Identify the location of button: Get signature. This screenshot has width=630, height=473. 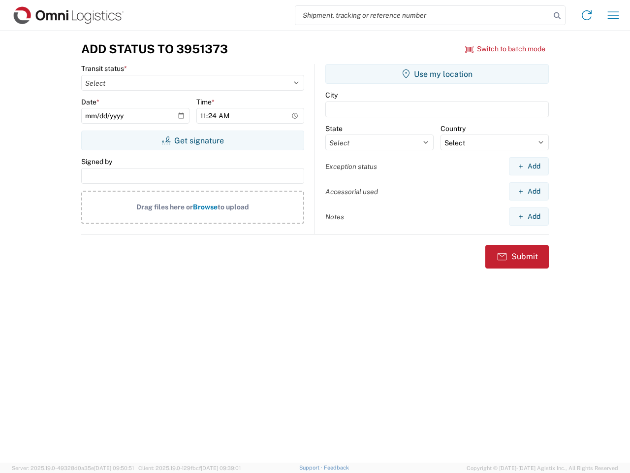
(193, 140).